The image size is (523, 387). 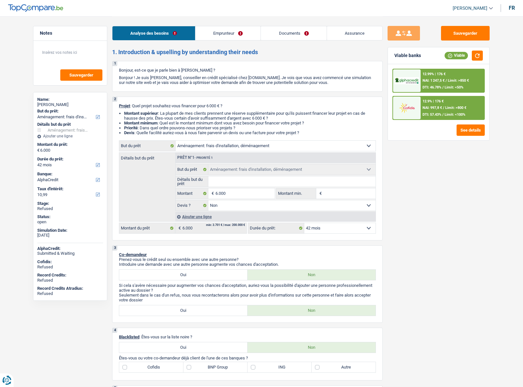 I want to click on p: Si cela s'avère nécessaire pour augmenter vos chances d'acceptation, auriez-vous la possibilité d..., so click(x=247, y=288).